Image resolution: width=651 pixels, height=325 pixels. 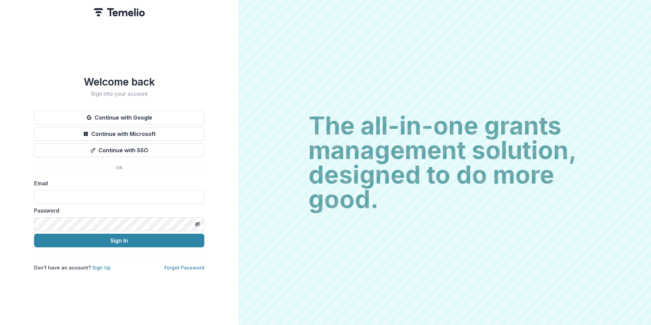 I want to click on button: Sign In, so click(x=119, y=240).